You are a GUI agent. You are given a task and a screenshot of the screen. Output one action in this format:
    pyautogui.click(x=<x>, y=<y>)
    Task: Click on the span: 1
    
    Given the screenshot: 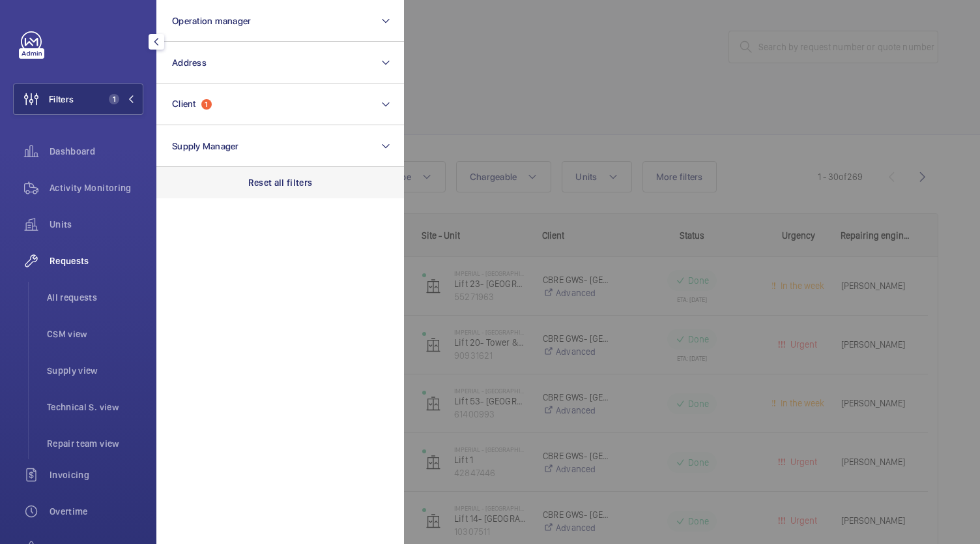 What is the action you would take?
    pyautogui.click(x=114, y=99)
    